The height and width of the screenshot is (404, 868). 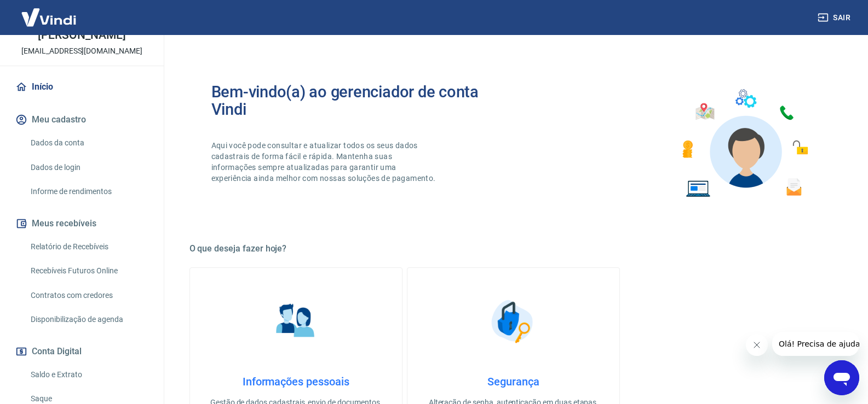 I want to click on a: Disponibilização de agenda, so click(x=88, y=319).